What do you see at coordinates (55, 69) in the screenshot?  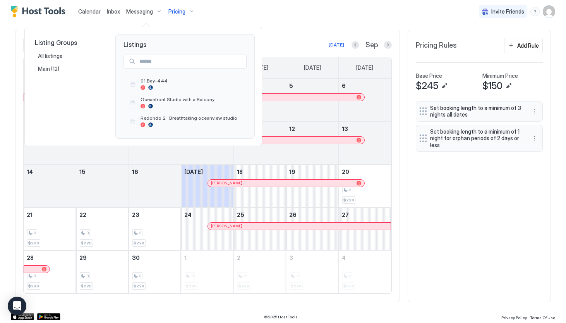 I see `span: (12)` at bounding box center [55, 69].